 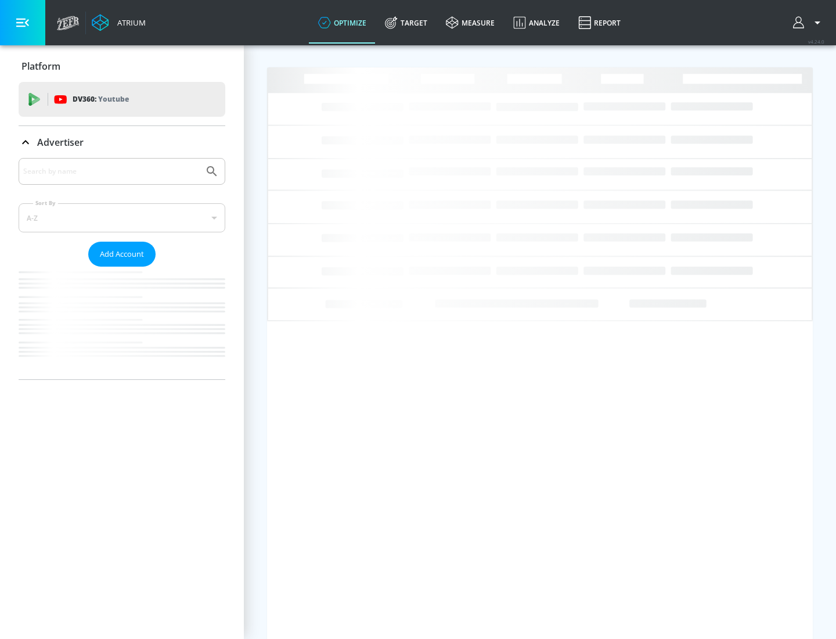 I want to click on label: Sort By, so click(x=45, y=203).